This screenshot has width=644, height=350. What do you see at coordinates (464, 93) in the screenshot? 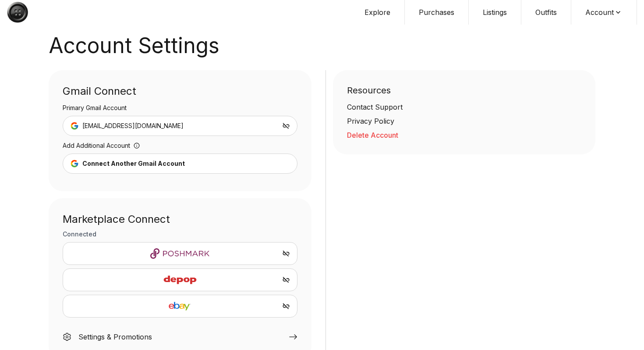
I see `div: Resources` at bounding box center [464, 93].